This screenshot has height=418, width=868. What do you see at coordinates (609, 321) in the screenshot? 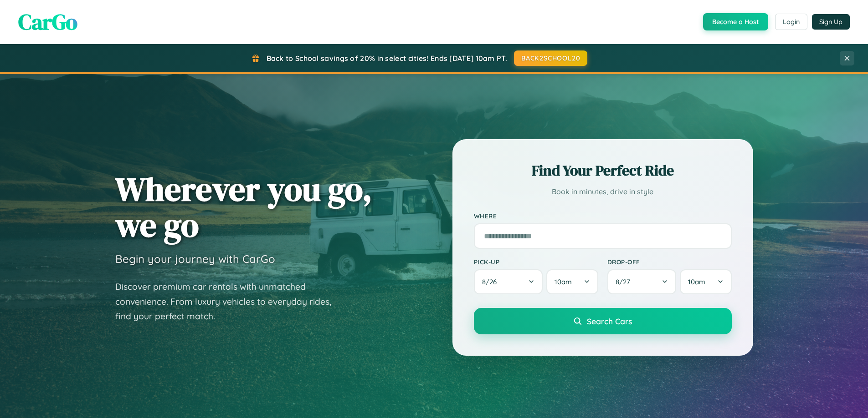
I see `span: Search Cars` at bounding box center [609, 321].